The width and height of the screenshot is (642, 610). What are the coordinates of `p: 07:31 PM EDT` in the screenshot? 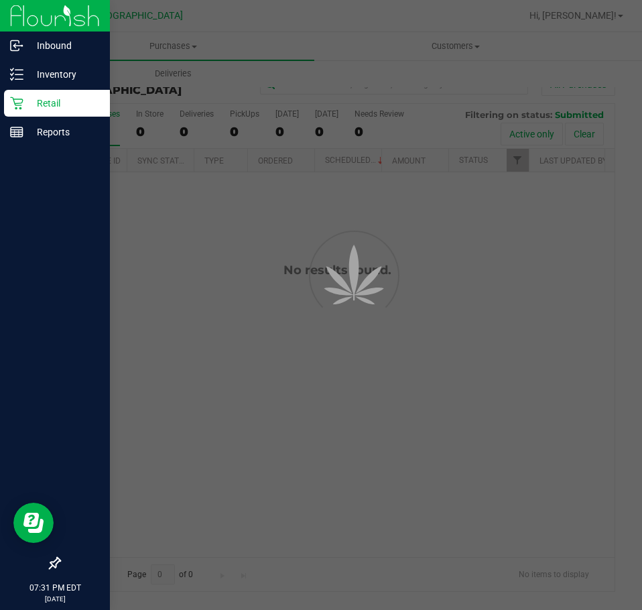 It's located at (55, 588).